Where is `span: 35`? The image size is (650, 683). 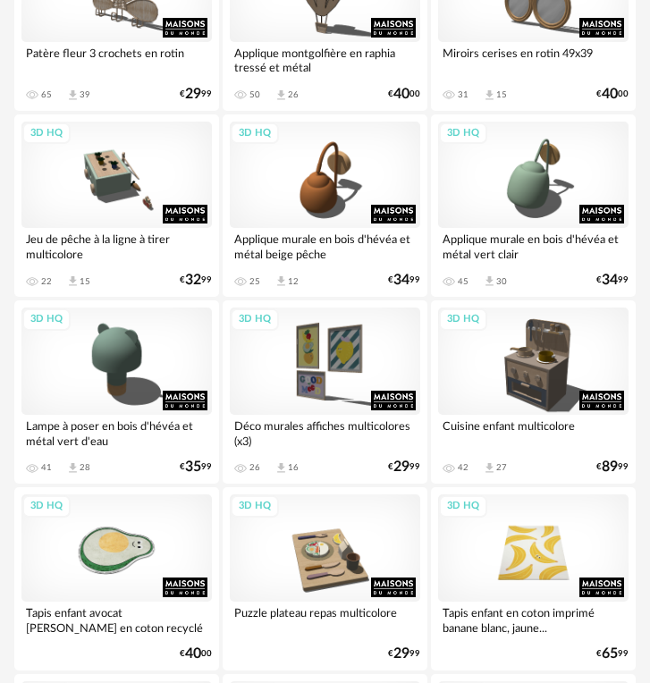 span: 35 is located at coordinates (193, 467).